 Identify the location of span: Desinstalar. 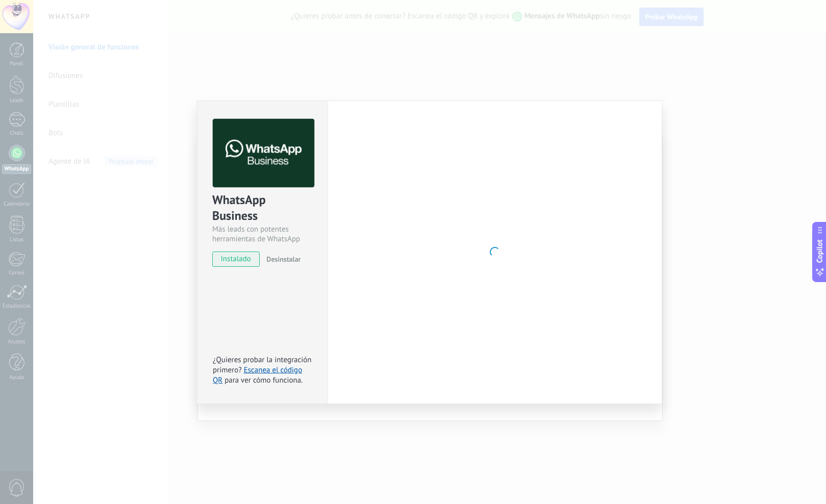
(283, 259).